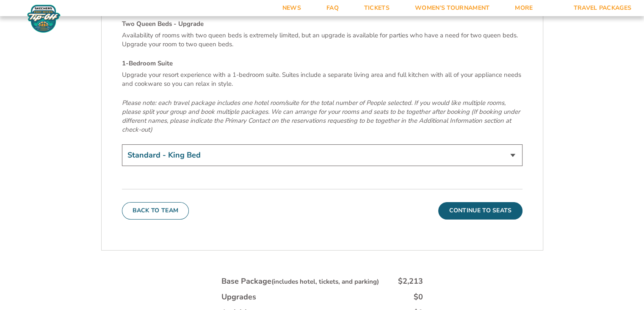  I want to click on h4: Two Queen Beds - Upgrade, so click(322, 23).